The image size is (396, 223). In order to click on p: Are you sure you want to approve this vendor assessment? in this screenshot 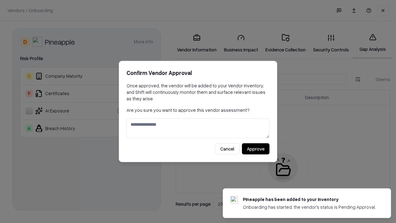, I will do `click(198, 110)`.